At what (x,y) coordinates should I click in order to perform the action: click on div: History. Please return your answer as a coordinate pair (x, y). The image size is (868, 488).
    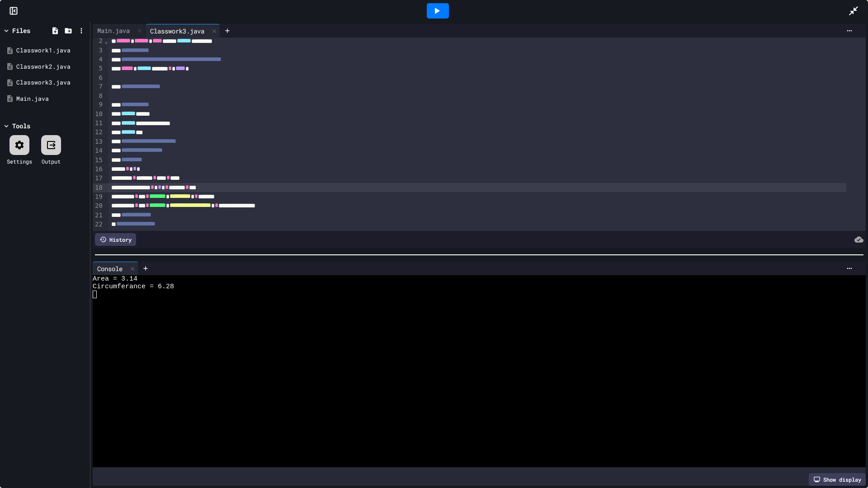
    Looking at the image, I should click on (116, 240).